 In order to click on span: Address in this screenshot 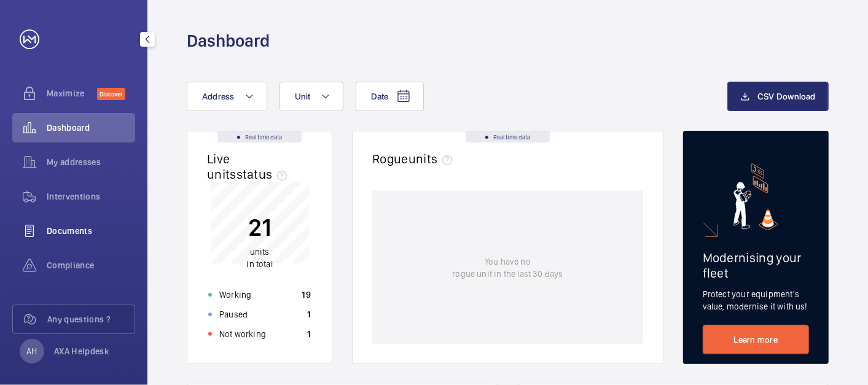, I will do `click(218, 96)`.